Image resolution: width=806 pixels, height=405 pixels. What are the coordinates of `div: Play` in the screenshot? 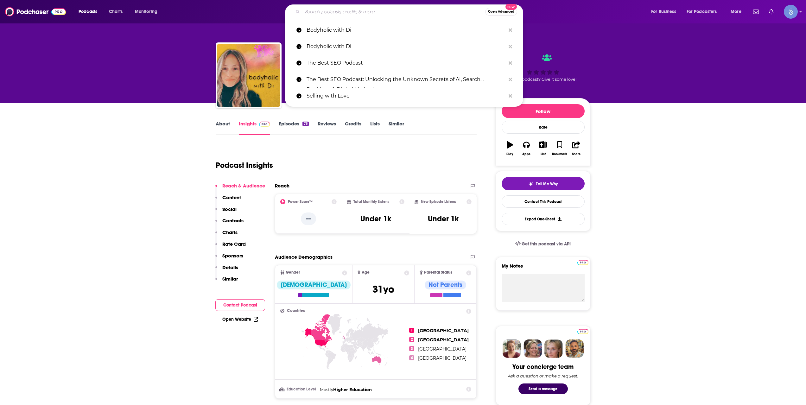 It's located at (510, 154).